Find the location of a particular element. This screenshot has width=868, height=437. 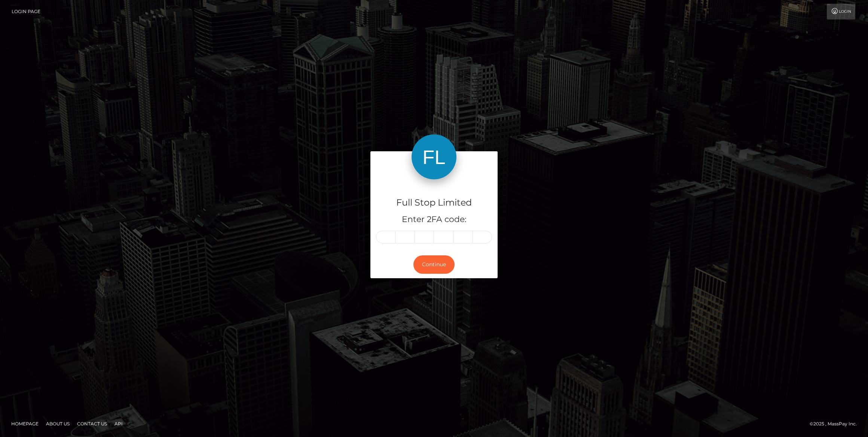

button: Continue is located at coordinates (434, 264).